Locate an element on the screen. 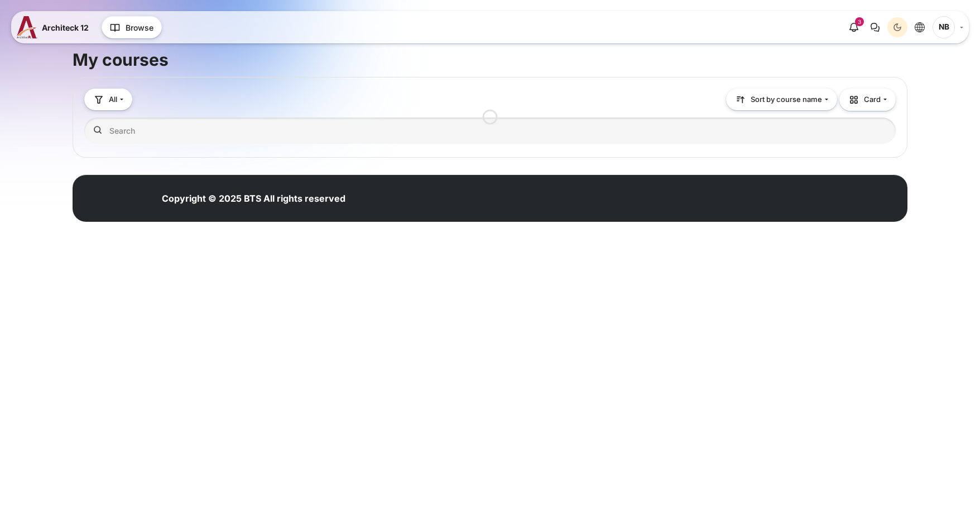  button: Display drop-down menu is located at coordinates (867, 100).